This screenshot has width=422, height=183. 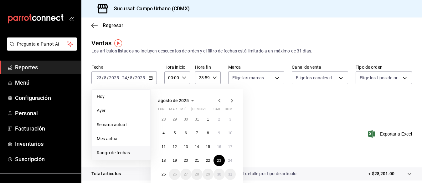 What do you see at coordinates (45, 113) in the screenshot?
I see `span: Personal` at bounding box center [45, 113].